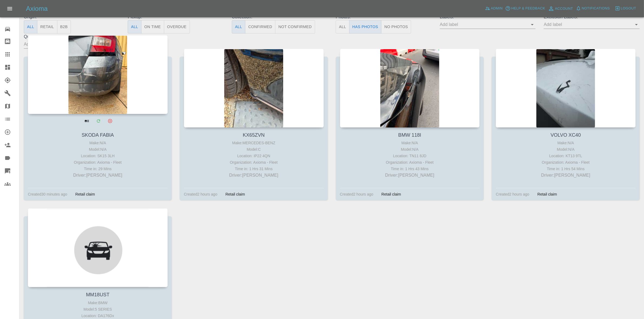 Image resolution: width=644 pixels, height=319 pixels. What do you see at coordinates (253, 149) in the screenshot?
I see `div: Model: C` at bounding box center [253, 149].